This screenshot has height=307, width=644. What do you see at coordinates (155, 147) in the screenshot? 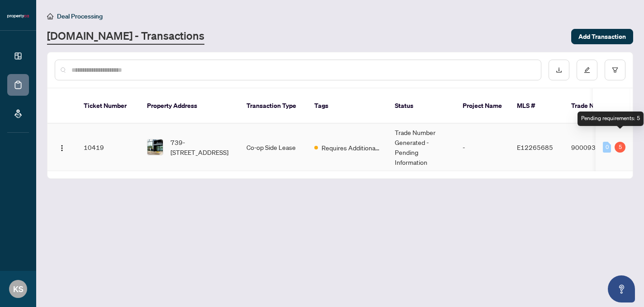
I see `img: thumbnail-img` at bounding box center [155, 147].